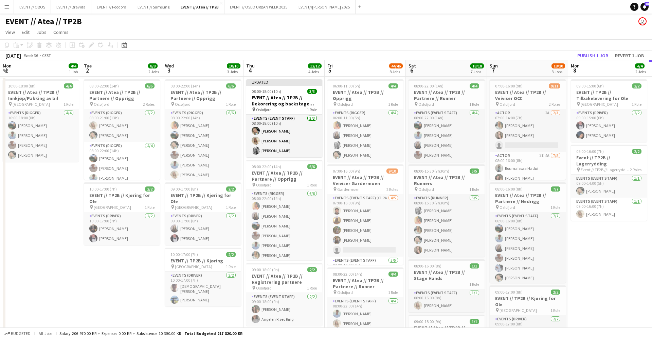 Image resolution: width=652 pixels, height=339 pixels. I want to click on span: 2, so click(87, 70).